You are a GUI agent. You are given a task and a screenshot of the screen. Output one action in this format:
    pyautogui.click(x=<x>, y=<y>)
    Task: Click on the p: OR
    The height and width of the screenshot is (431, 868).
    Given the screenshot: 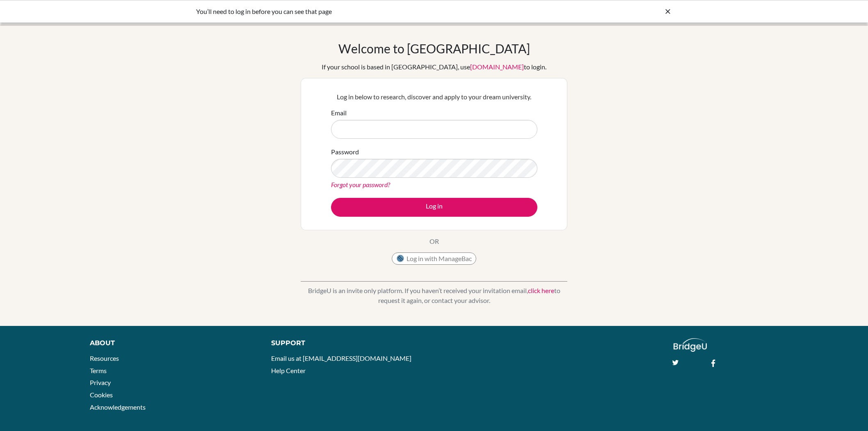 What is the action you would take?
    pyautogui.click(x=434, y=242)
    